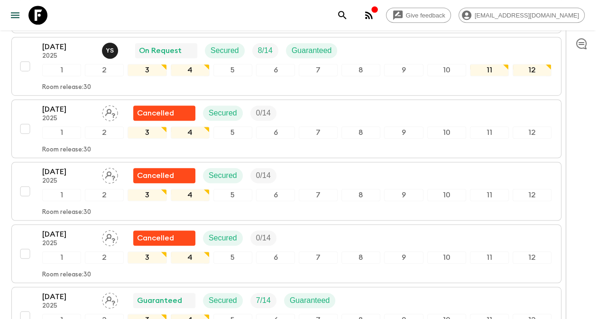  What do you see at coordinates (160, 51) in the screenshot?
I see `p: On Request` at bounding box center [160, 51].